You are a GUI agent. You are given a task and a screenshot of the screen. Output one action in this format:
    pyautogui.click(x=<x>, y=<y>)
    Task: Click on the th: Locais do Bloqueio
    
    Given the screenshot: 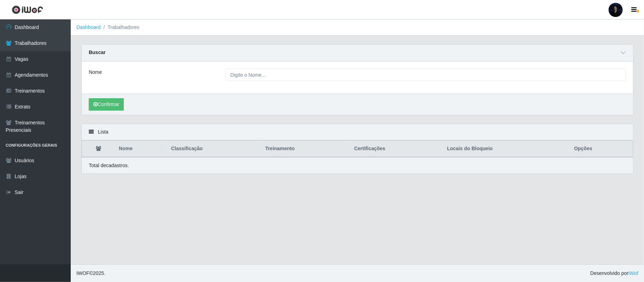 What is the action you would take?
    pyautogui.click(x=506, y=149)
    